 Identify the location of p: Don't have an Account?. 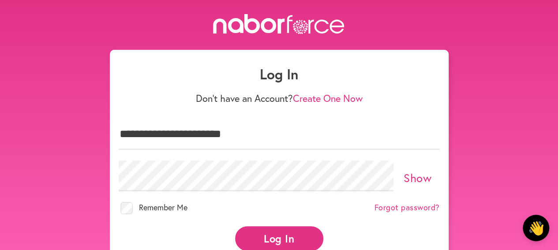
(279, 98).